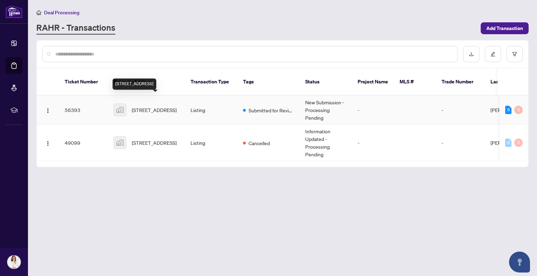 The height and width of the screenshot is (276, 537). What do you see at coordinates (76, 28) in the screenshot?
I see `a: RAHR - Transactions` at bounding box center [76, 28].